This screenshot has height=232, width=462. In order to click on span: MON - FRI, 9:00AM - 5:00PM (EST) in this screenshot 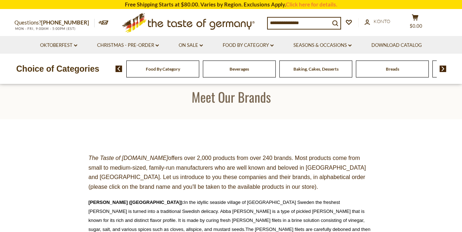, I will do `click(45, 29)`.